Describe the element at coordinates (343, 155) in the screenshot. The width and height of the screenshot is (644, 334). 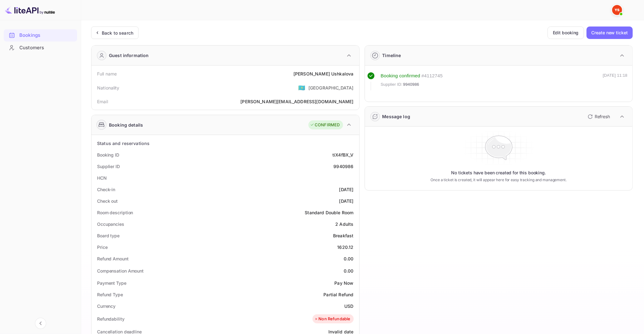
I see `div: tiX4fBX_V` at that location.